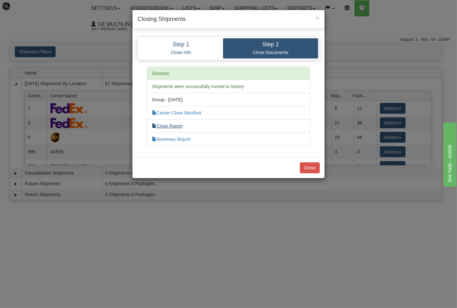 The height and width of the screenshot is (308, 457). Describe the element at coordinates (168, 126) in the screenshot. I see `a: Close Report` at that location.